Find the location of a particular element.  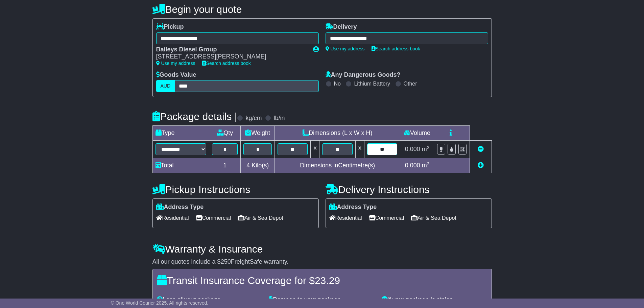

span: 250 is located at coordinates (225, 262).